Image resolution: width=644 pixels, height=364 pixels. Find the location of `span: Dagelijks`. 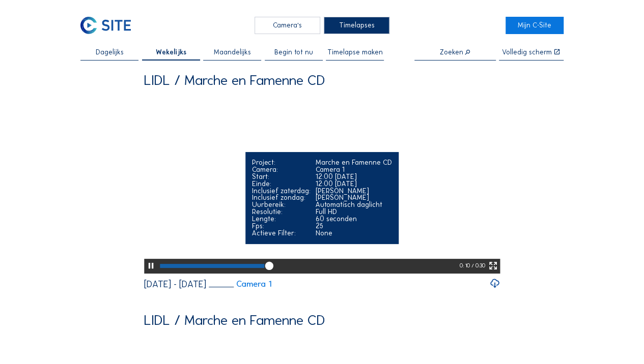

span: Dagelijks is located at coordinates (110, 52).